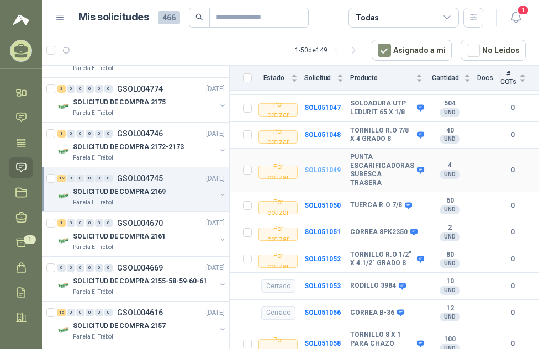  I want to click on a: SOL051047, so click(323, 108).